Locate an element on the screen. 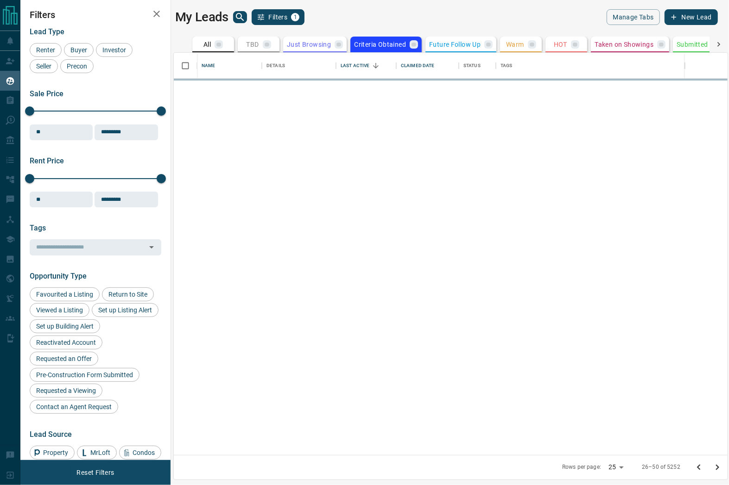  div: Property is located at coordinates (52, 453).